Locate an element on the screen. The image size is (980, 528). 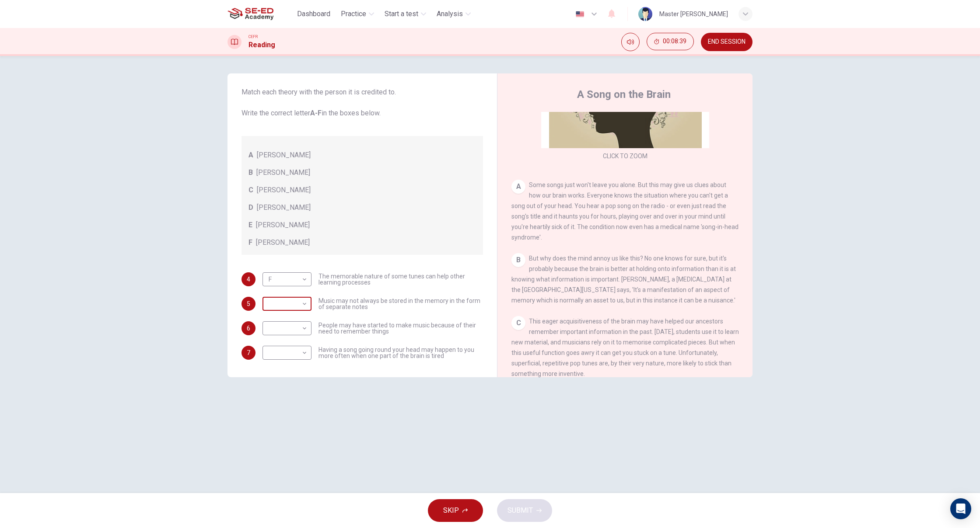
span: 5 is located at coordinates (248, 304).